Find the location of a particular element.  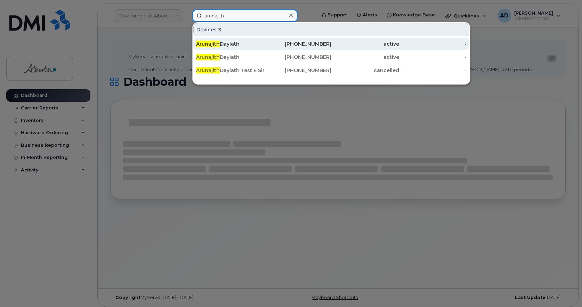

div: Daylath Test E Sim is located at coordinates (230, 70).